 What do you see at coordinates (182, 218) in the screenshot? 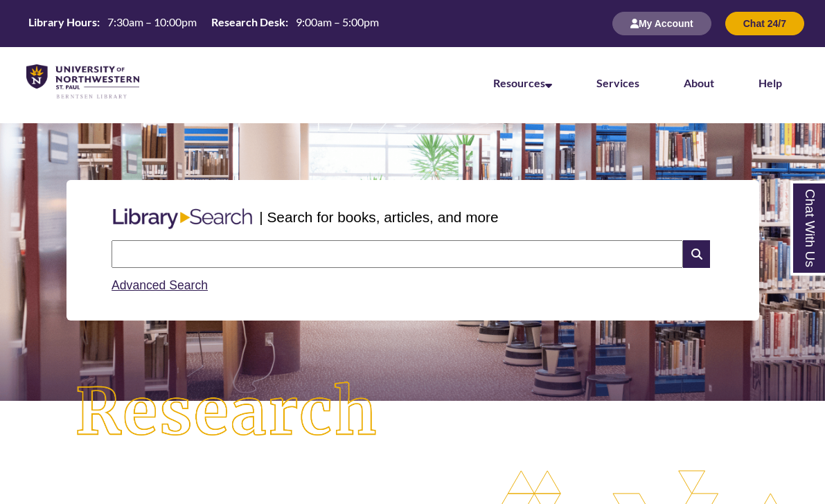
I see `img: Libary Search` at bounding box center [182, 218].